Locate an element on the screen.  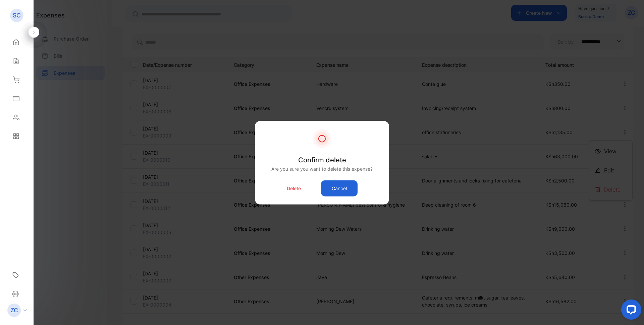
p: Are you sure you want to delete this expense? is located at coordinates (322, 169).